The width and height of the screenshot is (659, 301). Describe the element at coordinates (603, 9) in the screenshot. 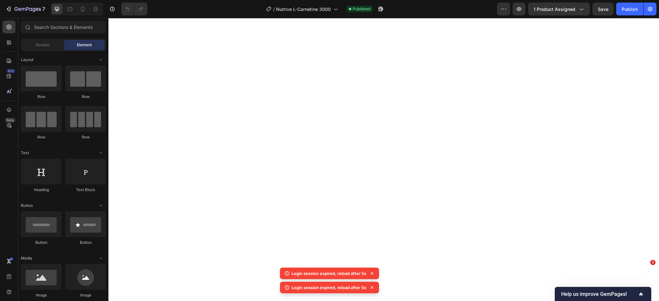

I see `span: Save` at that location.